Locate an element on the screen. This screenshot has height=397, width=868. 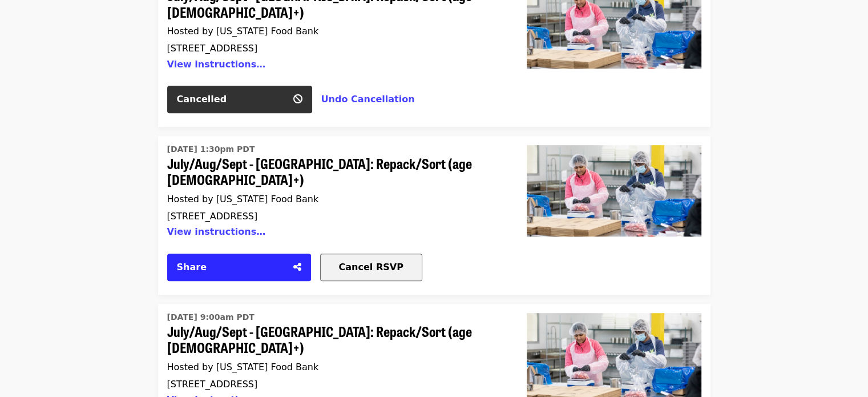
span: Cancel RSVP is located at coordinates (371, 267).